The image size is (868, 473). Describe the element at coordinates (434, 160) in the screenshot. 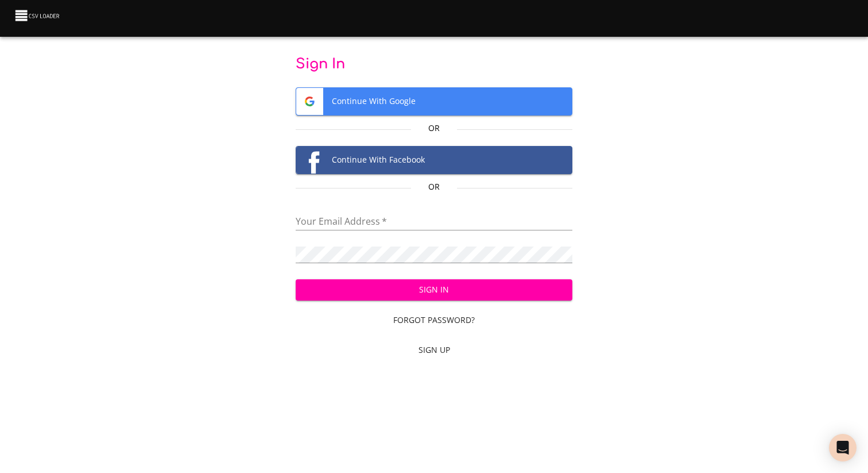

I see `span: Continue With Facebook` at that location.